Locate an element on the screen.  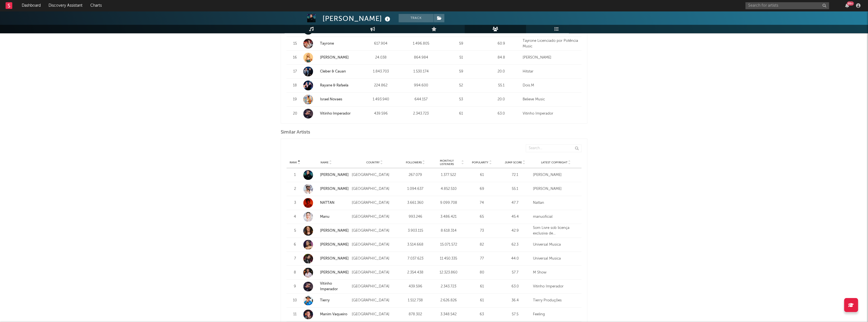
span: Monthly Listeners is located at coordinates (447, 163).